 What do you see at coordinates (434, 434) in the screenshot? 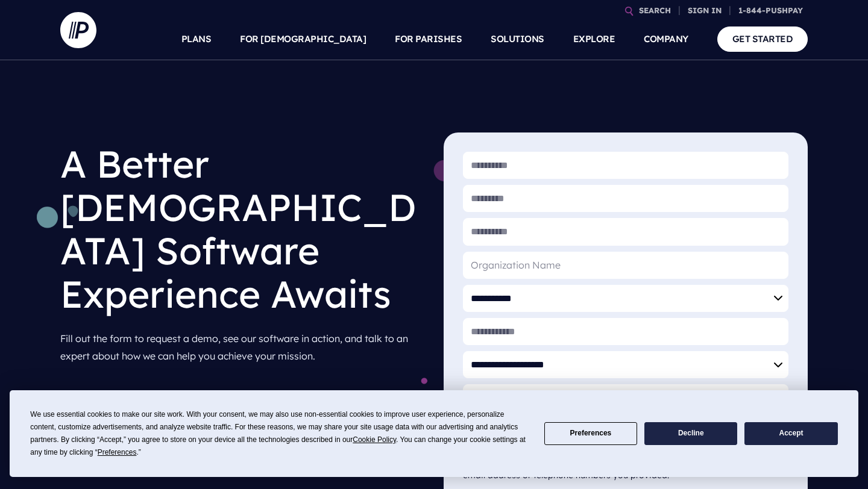
I see `div: Cookie Consent Prompt` at bounding box center [434, 434].